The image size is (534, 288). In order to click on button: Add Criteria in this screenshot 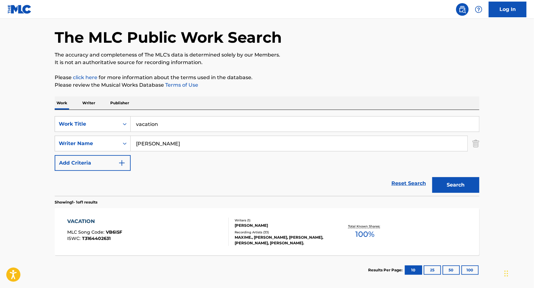, I will do `click(93, 163)`.